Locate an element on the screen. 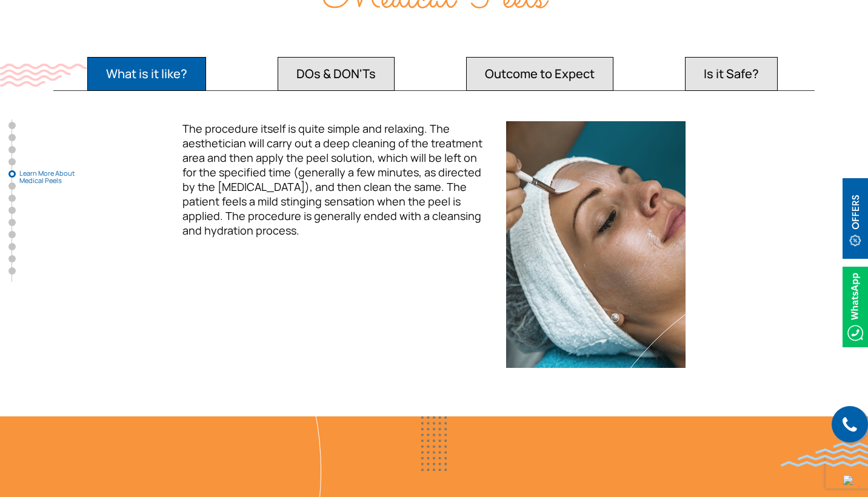 Image resolution: width=868 pixels, height=497 pixels. img: bluewave is located at coordinates (824, 455).